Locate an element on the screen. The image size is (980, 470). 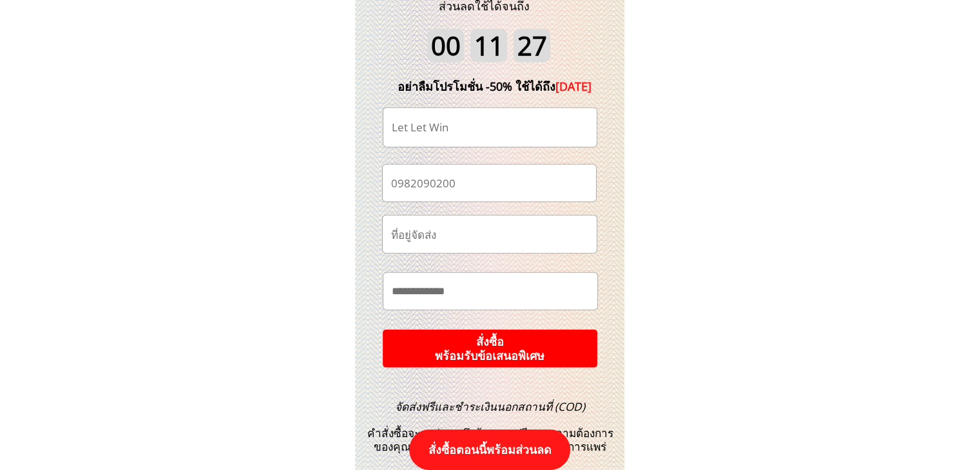
p: สั่งซื้อตอนนี้พร้อมส่วนลด is located at coordinates (490, 449).